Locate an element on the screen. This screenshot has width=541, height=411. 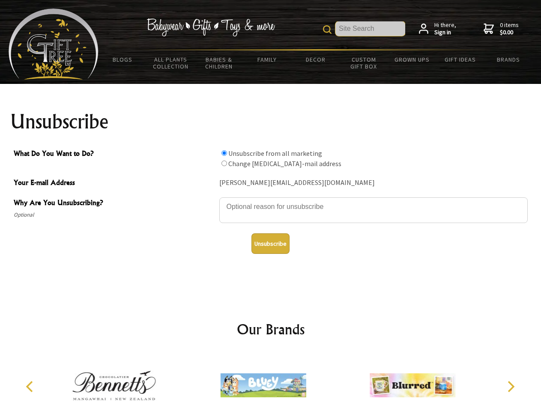
a: Decor is located at coordinates (315, 60).